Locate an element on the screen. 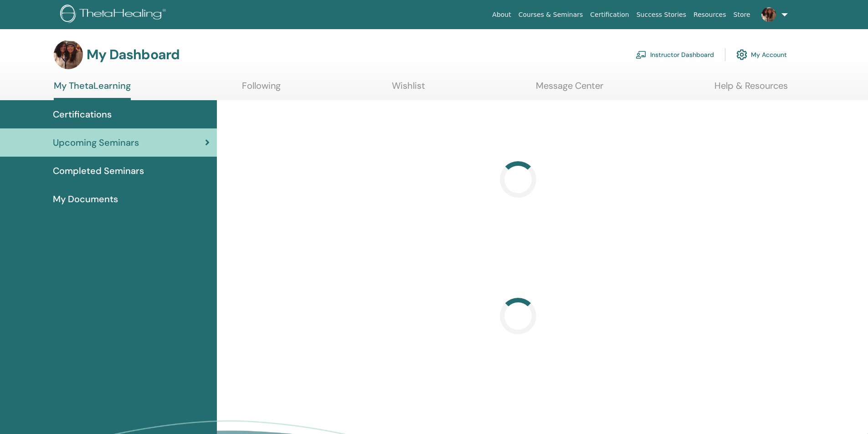  img: chalkboard-teacher.svg is located at coordinates (641, 54).